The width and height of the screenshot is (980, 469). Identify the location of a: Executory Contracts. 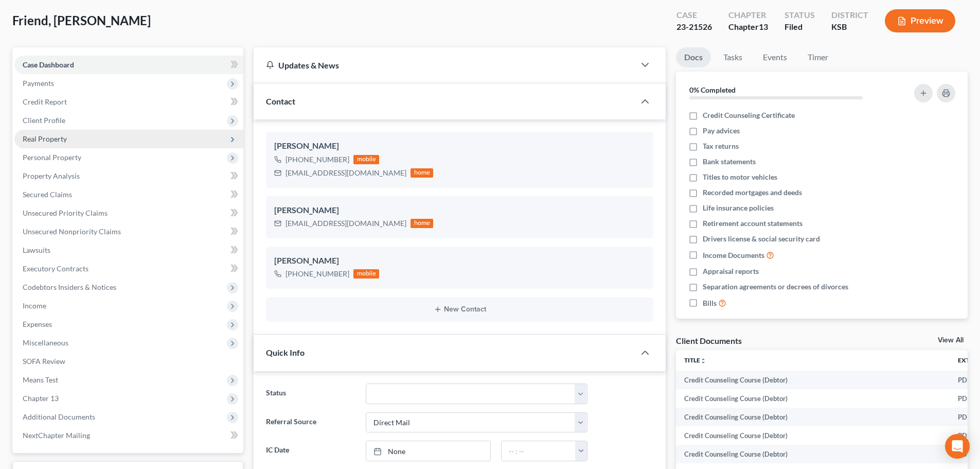
(129, 269).